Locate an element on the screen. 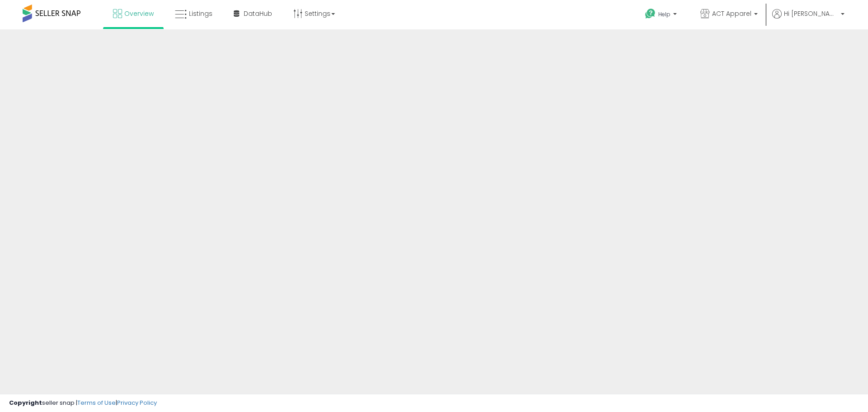  a: Privacy Policy is located at coordinates (137, 402).